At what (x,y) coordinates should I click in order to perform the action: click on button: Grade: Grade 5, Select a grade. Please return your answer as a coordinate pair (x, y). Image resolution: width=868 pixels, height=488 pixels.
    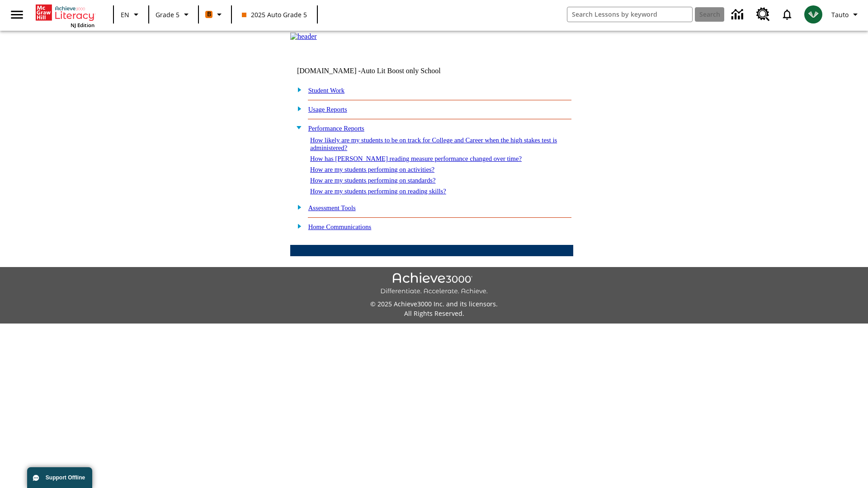
    Looking at the image, I should click on (173, 14).